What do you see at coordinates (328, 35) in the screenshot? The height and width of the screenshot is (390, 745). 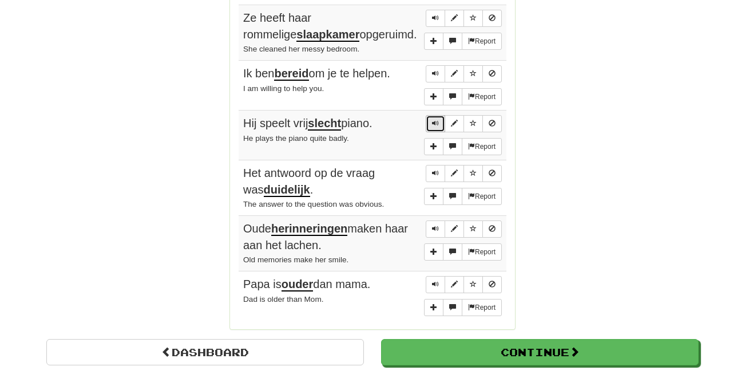 I see `u: slaapkamer` at bounding box center [328, 35].